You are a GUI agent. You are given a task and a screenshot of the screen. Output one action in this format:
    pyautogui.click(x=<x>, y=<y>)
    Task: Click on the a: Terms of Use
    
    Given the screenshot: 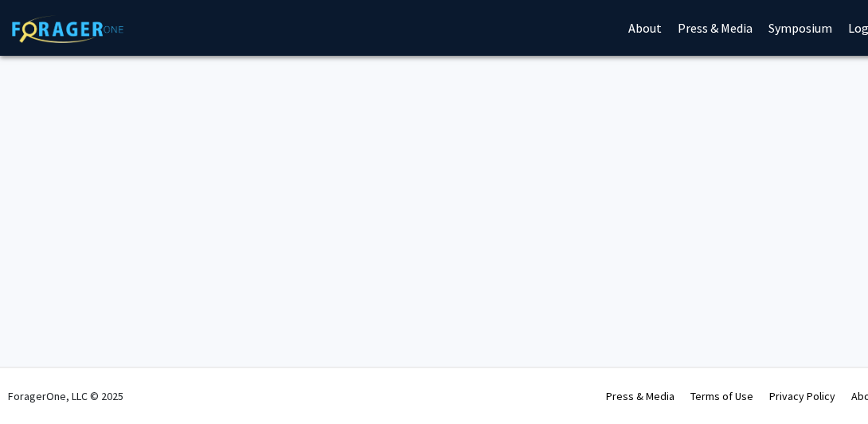 What is the action you would take?
    pyautogui.click(x=721, y=396)
    